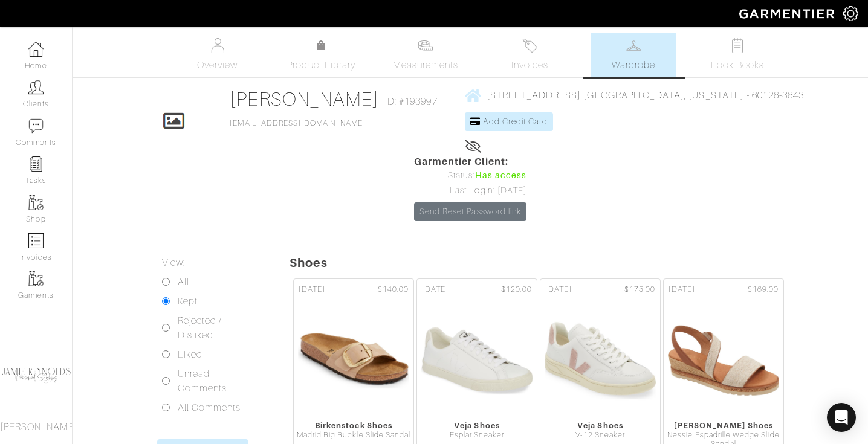  I want to click on label: All, so click(183, 282).